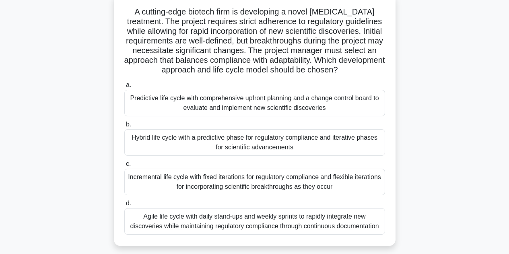  What do you see at coordinates (255, 103) in the screenshot?
I see `div: Predictive life cycle with comprehensive upfront planning and a change control board to evaluate ...` at bounding box center [255, 103].